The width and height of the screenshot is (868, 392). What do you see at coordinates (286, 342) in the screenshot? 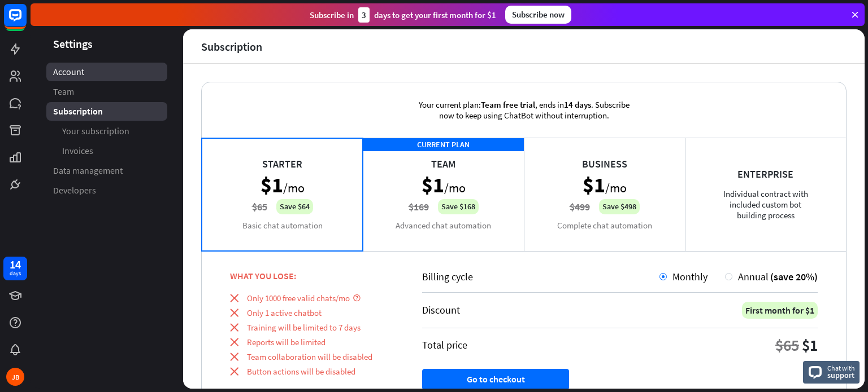
I see `span: Reports will be limited` at bounding box center [286, 342].